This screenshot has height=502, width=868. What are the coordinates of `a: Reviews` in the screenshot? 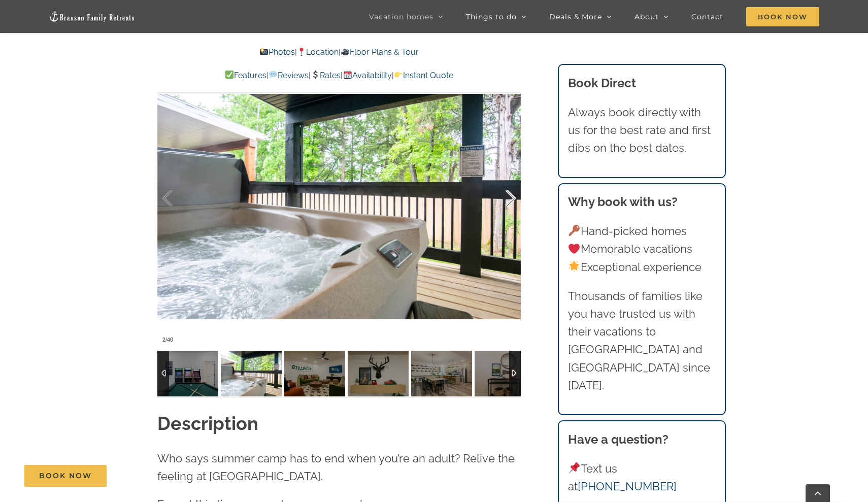 It's located at (288, 75).